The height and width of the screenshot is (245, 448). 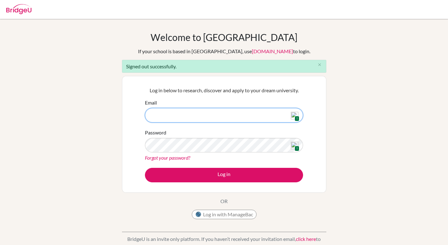 I want to click on button: Log in, so click(x=224, y=175).